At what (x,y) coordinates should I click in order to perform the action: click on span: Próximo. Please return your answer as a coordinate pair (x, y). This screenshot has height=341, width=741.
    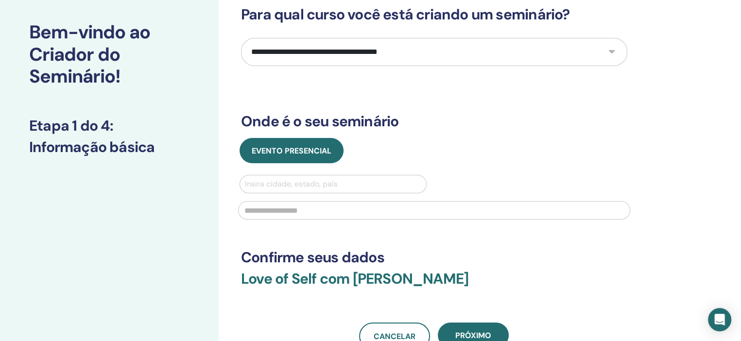
    Looking at the image, I should click on (473, 335).